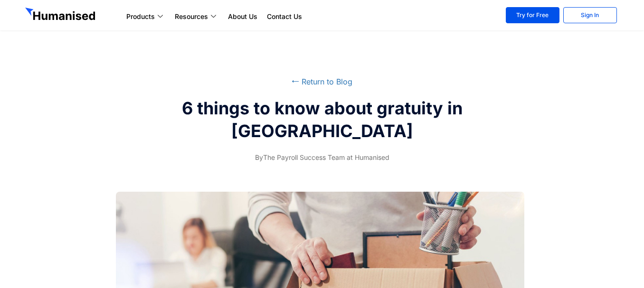 This screenshot has height=288, width=644. Describe the element at coordinates (322, 82) in the screenshot. I see `a: ⭠ Return to Blog` at that location.